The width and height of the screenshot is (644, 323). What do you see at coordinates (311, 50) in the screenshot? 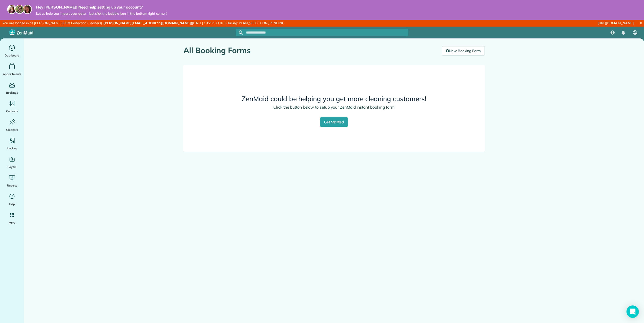
I see `h1: All Booking Forms` at bounding box center [311, 50].